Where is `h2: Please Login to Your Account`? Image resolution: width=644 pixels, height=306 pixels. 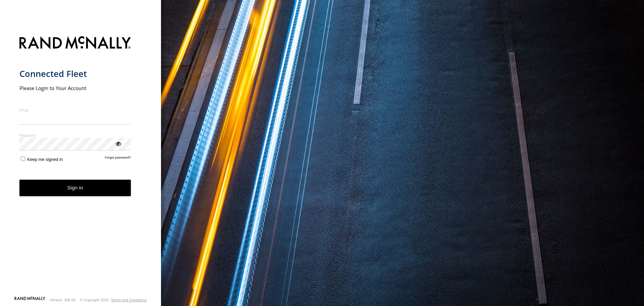 h2: Please Login to Your Account is located at coordinates (75, 88).